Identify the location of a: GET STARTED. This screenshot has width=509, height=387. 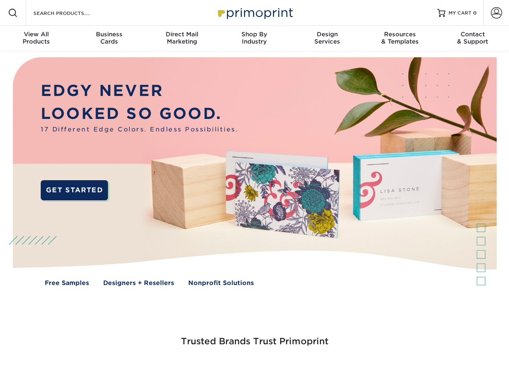
(74, 190).